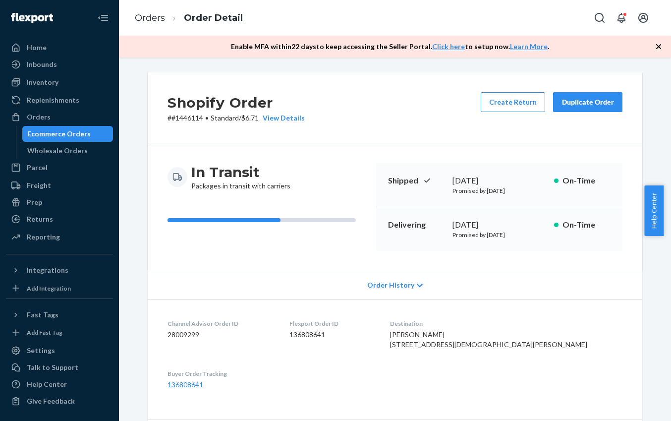 Image resolution: width=671 pixels, height=421 pixels. I want to click on span: Order History, so click(391, 285).